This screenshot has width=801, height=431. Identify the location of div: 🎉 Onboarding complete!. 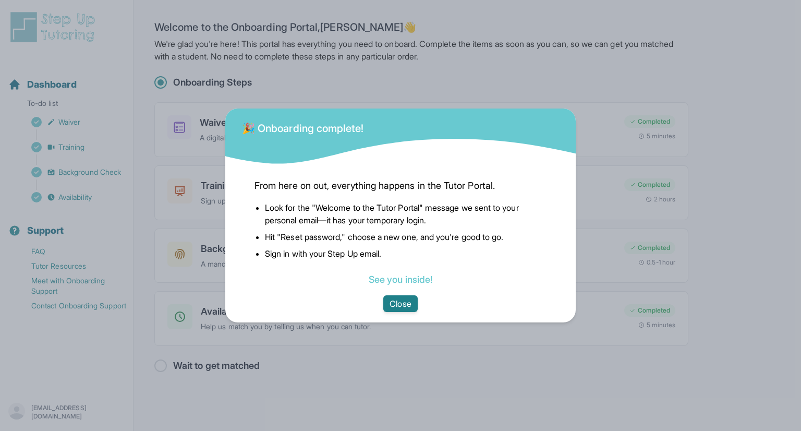
(303, 125).